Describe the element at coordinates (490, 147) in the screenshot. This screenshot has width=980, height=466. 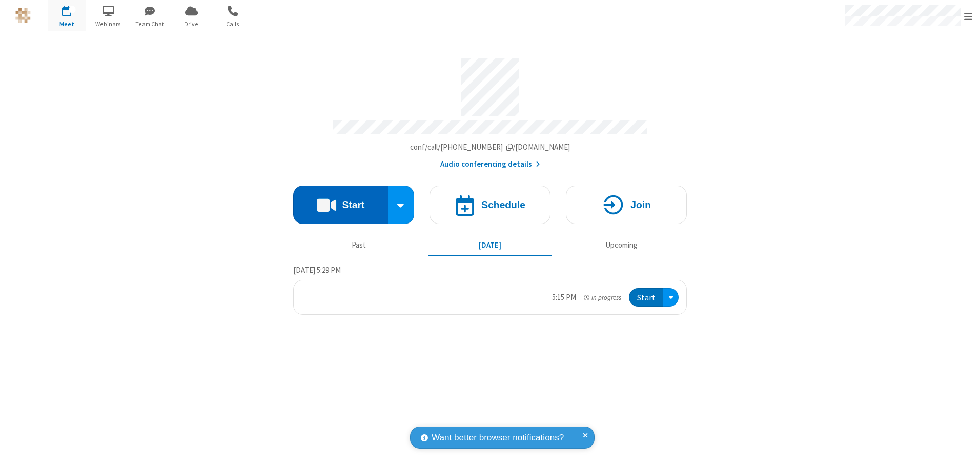
I see `span: Copy my meeting room link` at that location.